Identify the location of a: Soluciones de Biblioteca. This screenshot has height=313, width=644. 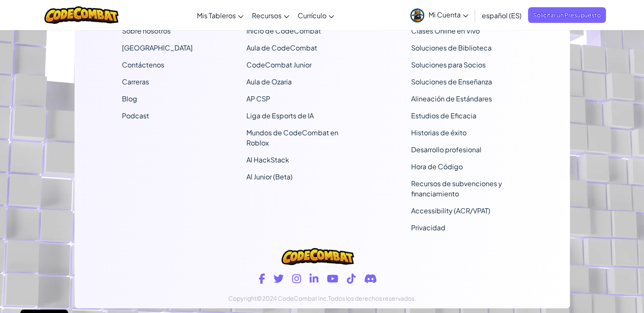
(451, 47).